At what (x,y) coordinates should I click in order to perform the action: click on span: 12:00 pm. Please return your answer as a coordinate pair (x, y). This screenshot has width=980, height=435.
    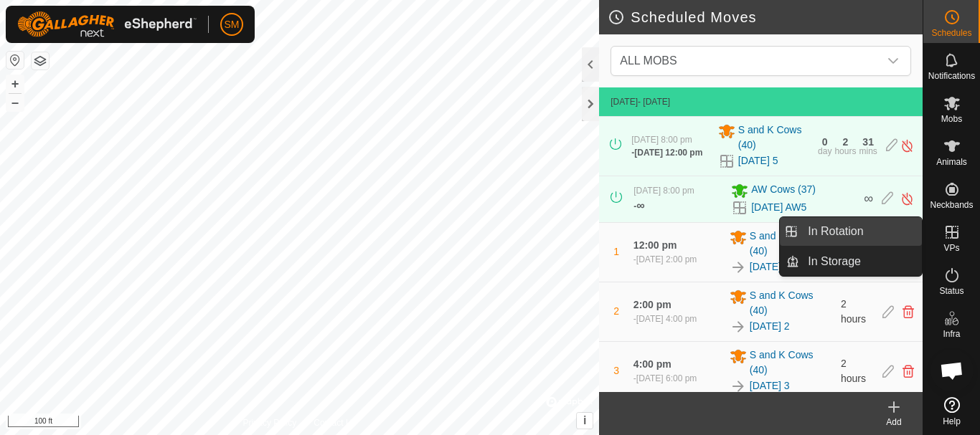
    Looking at the image, I should click on (655, 245).